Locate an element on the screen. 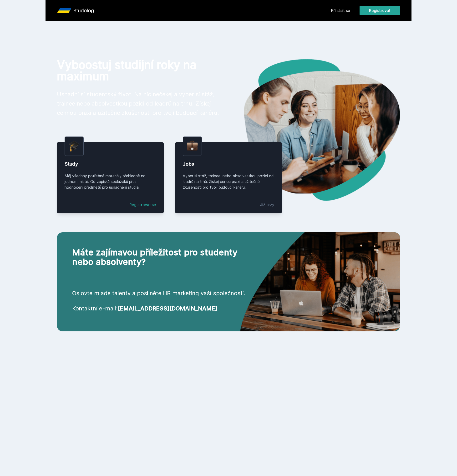 The width and height of the screenshot is (457, 476). h2: Máte zajímavou příležitost pro studenty nebo absolventy? is located at coordinates (164, 257).